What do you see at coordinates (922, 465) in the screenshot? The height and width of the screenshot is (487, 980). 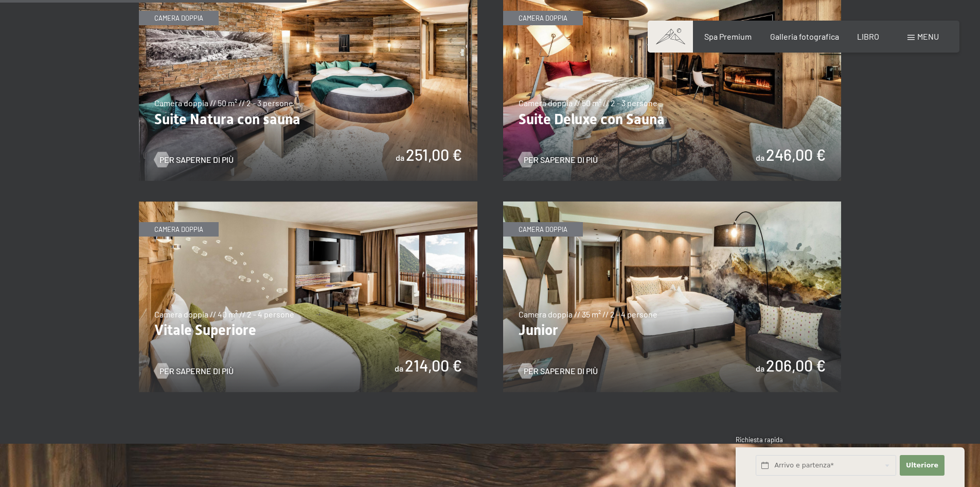 I see `button: Ulteriore` at bounding box center [922, 465].